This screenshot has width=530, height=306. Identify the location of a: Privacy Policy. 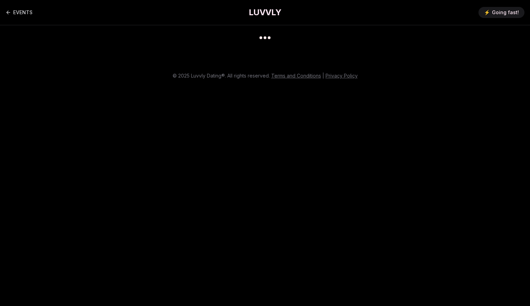
(341, 75).